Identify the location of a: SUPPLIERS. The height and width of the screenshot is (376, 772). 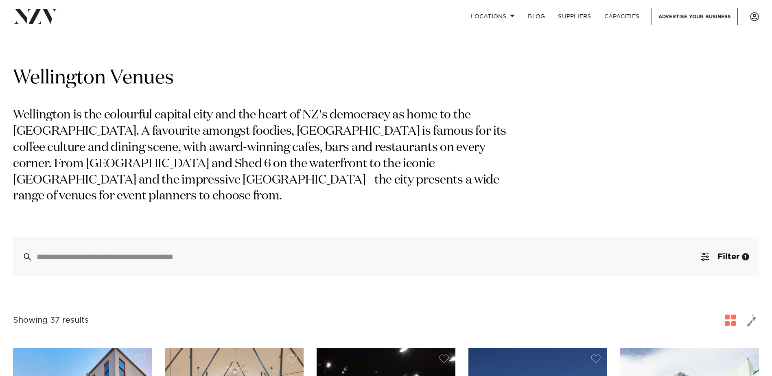
(574, 16).